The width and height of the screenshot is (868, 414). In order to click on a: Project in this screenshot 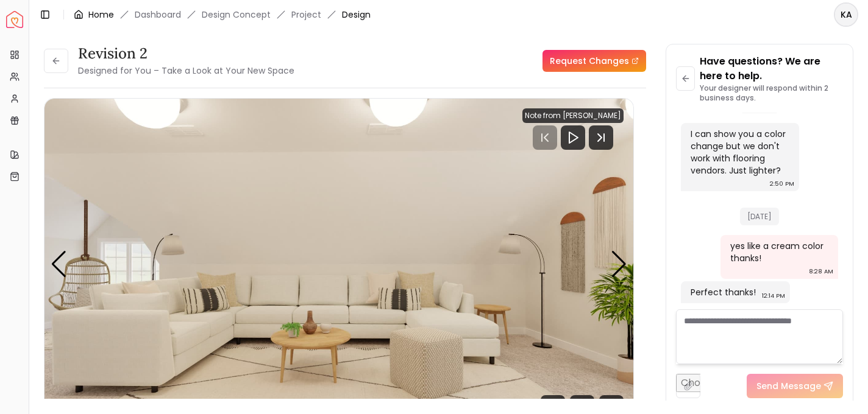, I will do `click(306, 15)`.